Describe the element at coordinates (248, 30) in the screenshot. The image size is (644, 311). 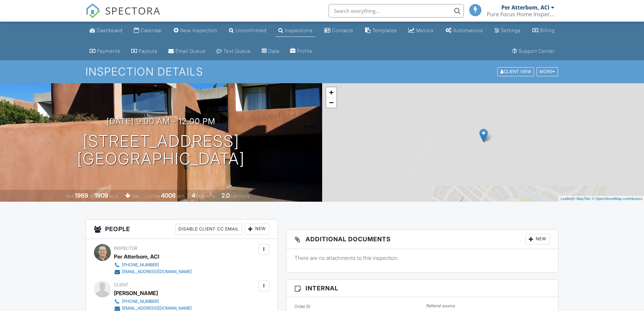
I see `a: Unconfirmed` at that location.